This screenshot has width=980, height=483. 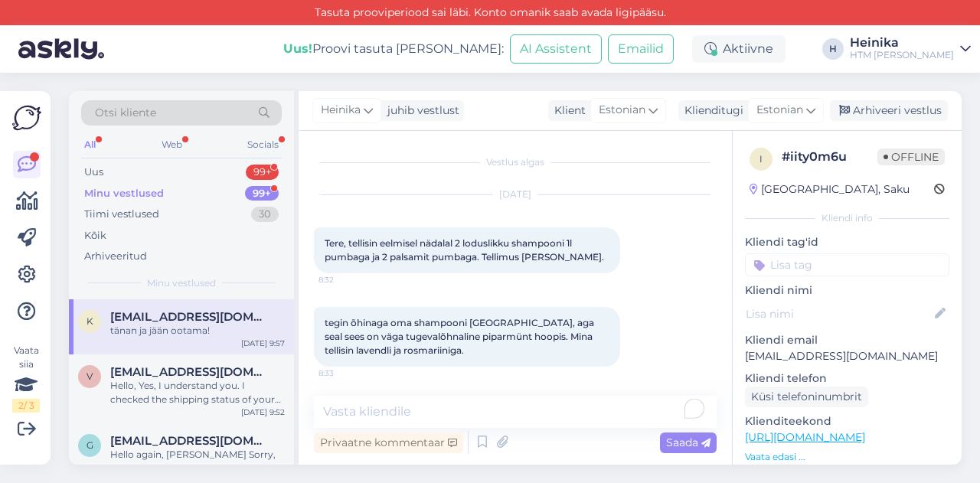 I want to click on img: Askly Logo, so click(x=27, y=118).